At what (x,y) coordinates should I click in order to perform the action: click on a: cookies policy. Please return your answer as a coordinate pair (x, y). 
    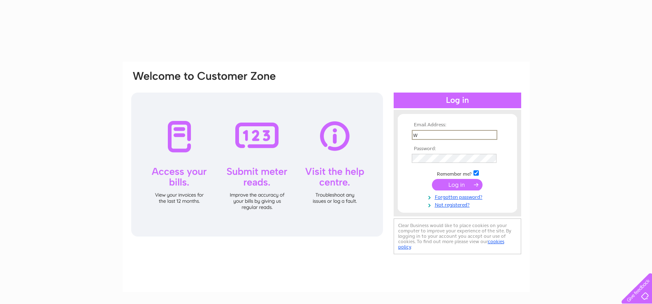
    Looking at the image, I should click on (451, 244).